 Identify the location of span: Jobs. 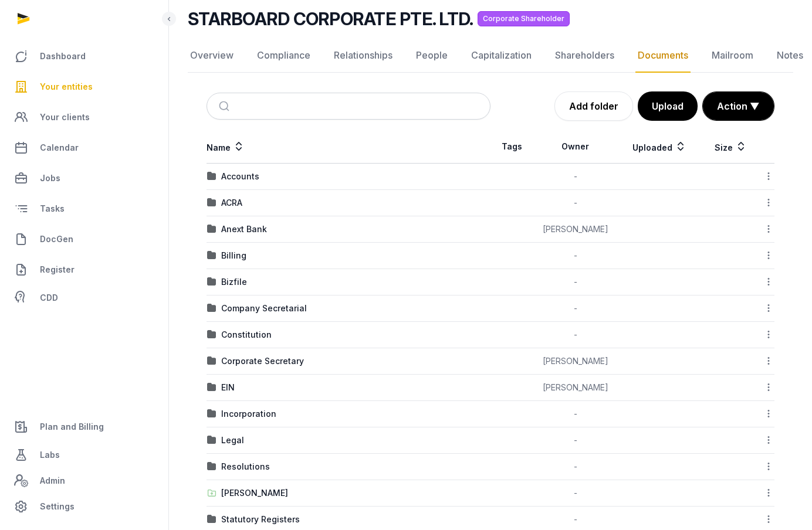
(50, 178).